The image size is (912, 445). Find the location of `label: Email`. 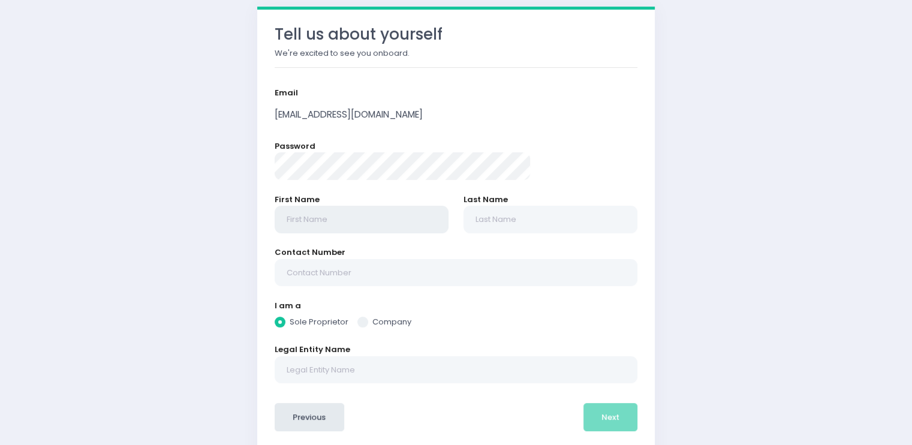

label: Email is located at coordinates (286, 93).